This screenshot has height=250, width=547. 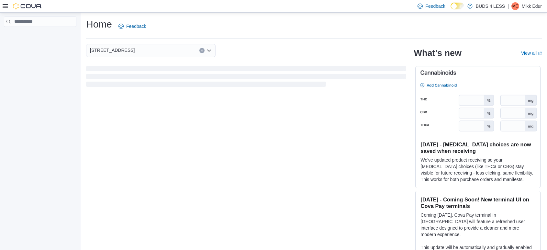 What do you see at coordinates (132, 26) in the screenshot?
I see `a: Feedback` at bounding box center [132, 26].